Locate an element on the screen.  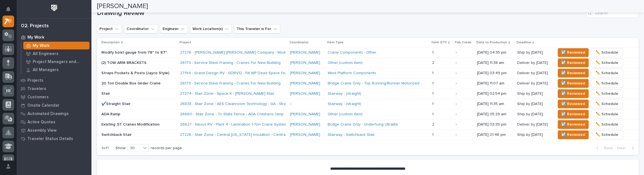
p: (2) TOW ARM BRACKETS is located at coordinates (139, 63).